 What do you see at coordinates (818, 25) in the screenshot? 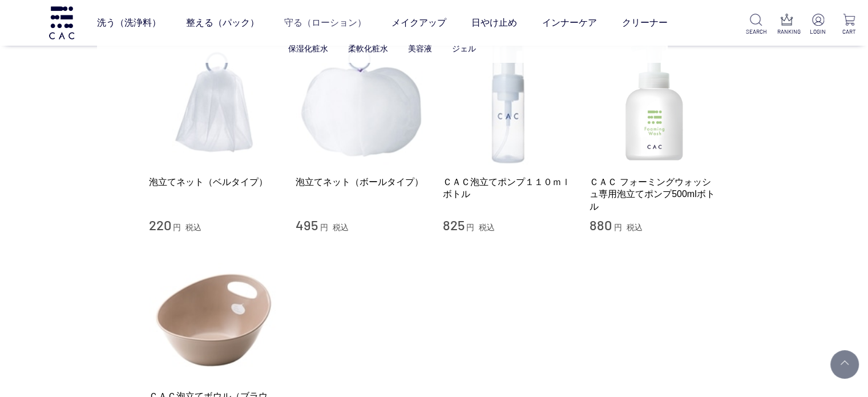
I see `a: LOGIN` at bounding box center [818, 25].